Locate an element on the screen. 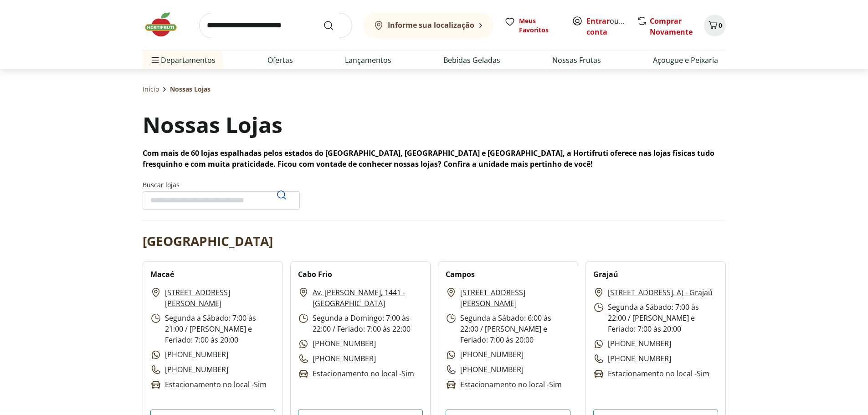 This screenshot has height=415, width=868. h2: Cabo Frio is located at coordinates (315, 274).